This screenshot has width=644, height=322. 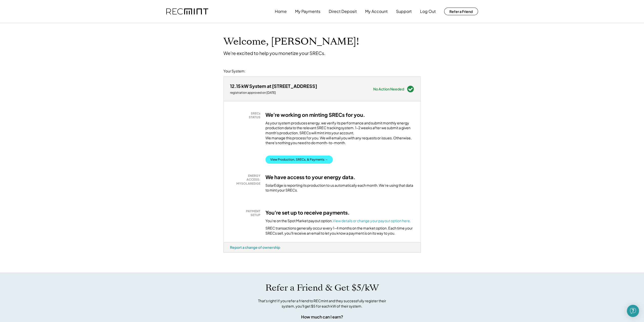 What do you see at coordinates (247, 213) in the screenshot?
I see `div: PAYMENT SETUP` at bounding box center [247, 213].